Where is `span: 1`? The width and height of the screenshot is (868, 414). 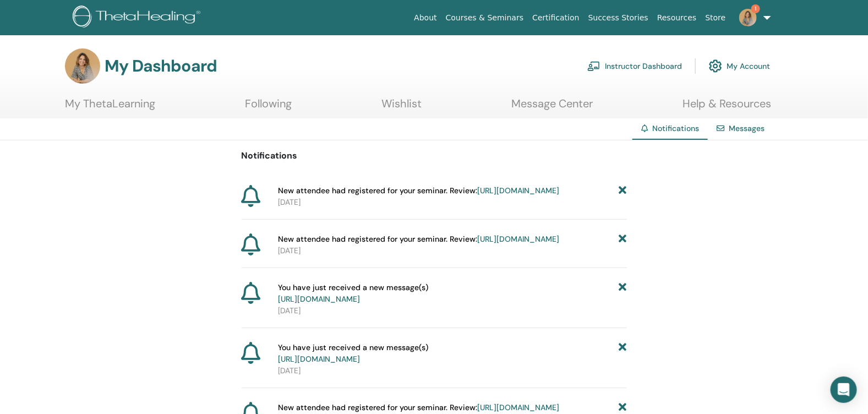 span: 1 is located at coordinates (756, 9).